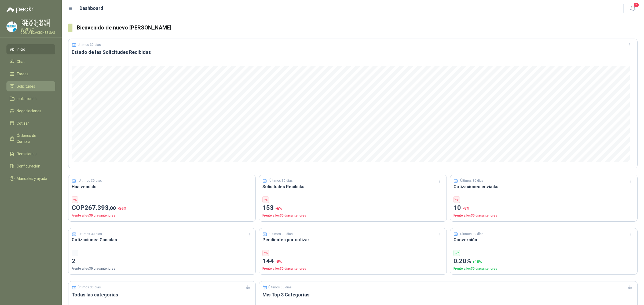 This screenshot has height=305, width=644. I want to click on h3: Has vendido, so click(162, 187).